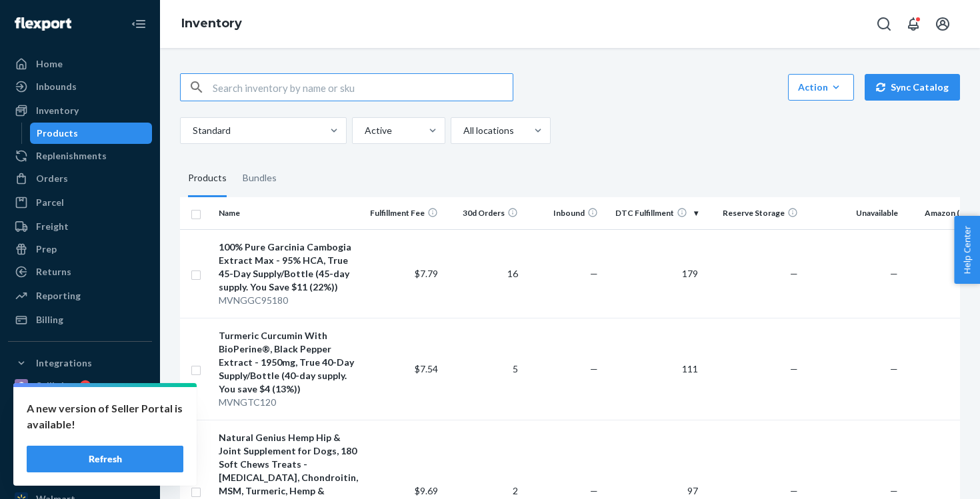 The height and width of the screenshot is (499, 980). I want to click on a: Home, so click(80, 64).